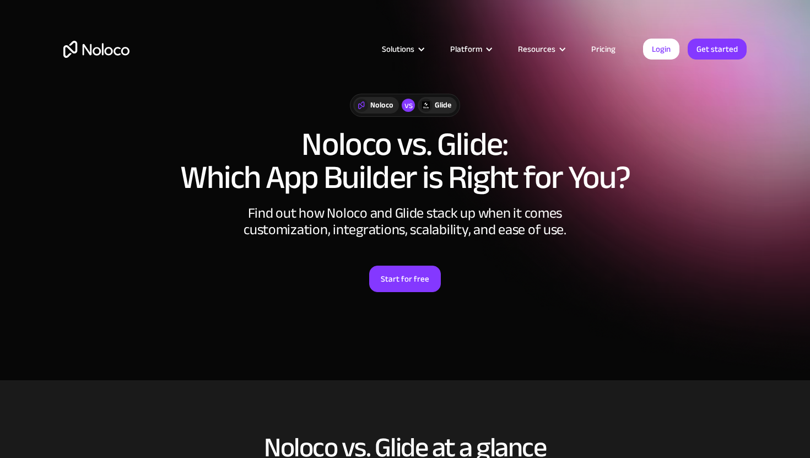 Image resolution: width=810 pixels, height=458 pixels. Describe the element at coordinates (405, 279) in the screenshot. I see `a: Start for free` at that location.